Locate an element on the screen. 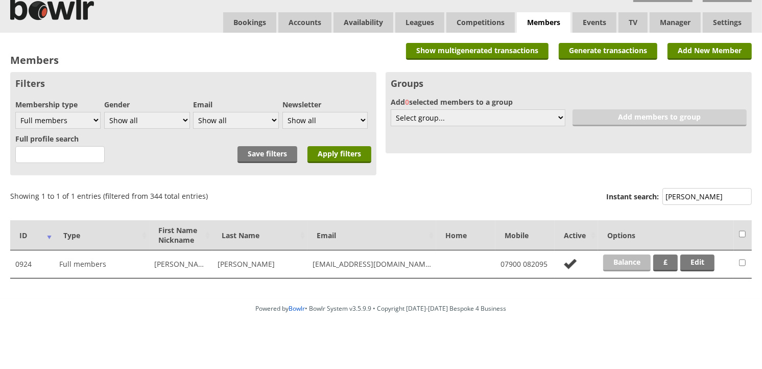 The image size is (762, 369). input: Instant search: is located at coordinates (707, 196).